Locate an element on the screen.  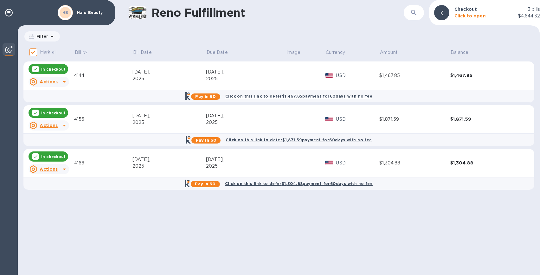
div: 4155 is located at coordinates (103, 119).